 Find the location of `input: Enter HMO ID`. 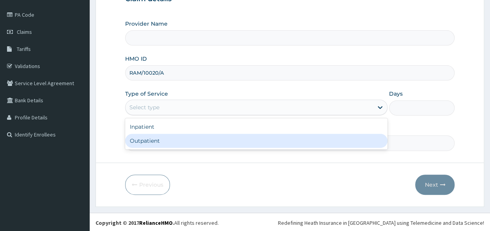

input: Enter HMO ID is located at coordinates (290, 73).